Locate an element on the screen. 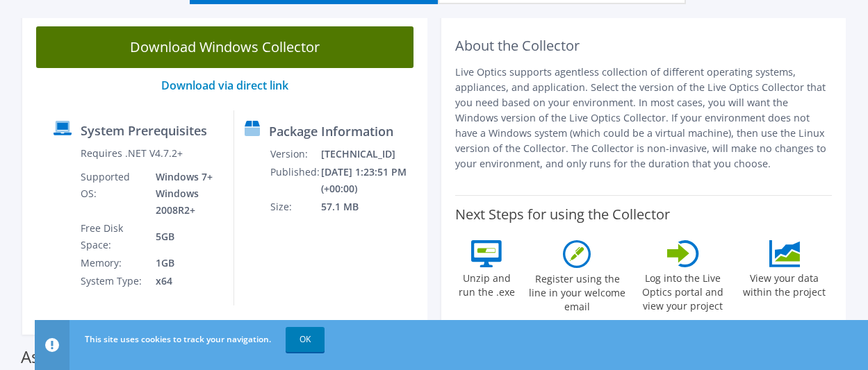 This screenshot has width=868, height=370. td: Version: is located at coordinates (294, 154).